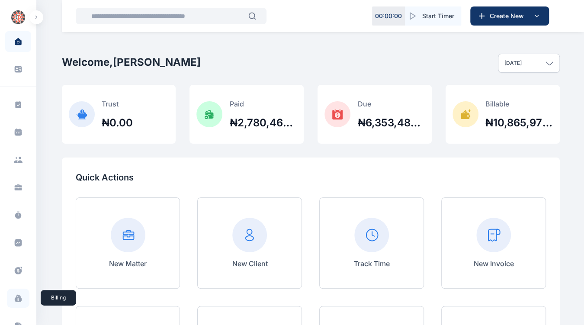 The width and height of the screenshot is (584, 325). I want to click on h2: ₦10,865,971,427.34, so click(519, 123).